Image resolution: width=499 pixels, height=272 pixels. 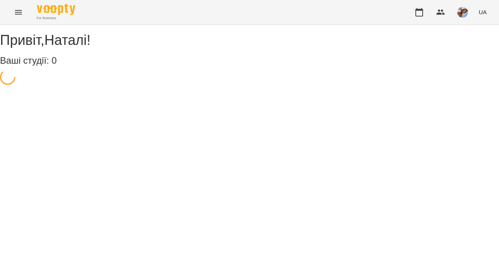 What do you see at coordinates (56, 9) in the screenshot?
I see `img: Voopty Logo` at bounding box center [56, 9].